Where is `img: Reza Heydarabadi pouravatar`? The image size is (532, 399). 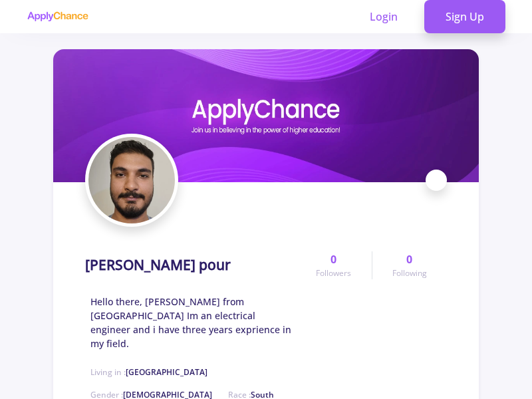
img: Reza Heydarabadi pouravatar is located at coordinates (131, 180).